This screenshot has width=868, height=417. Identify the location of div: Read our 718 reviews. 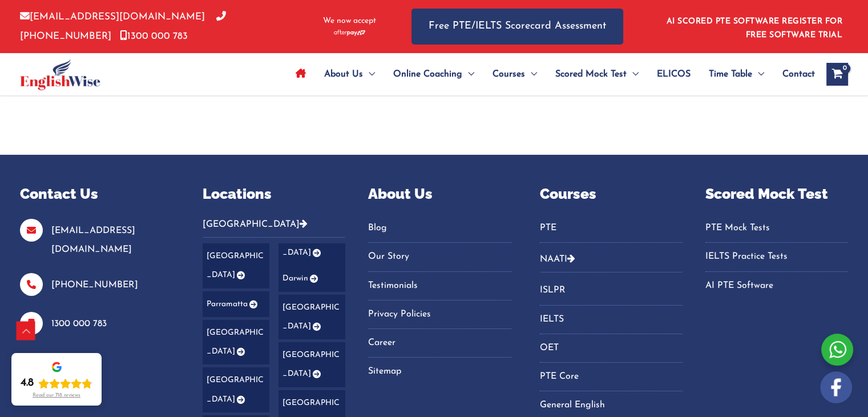
(56, 395).